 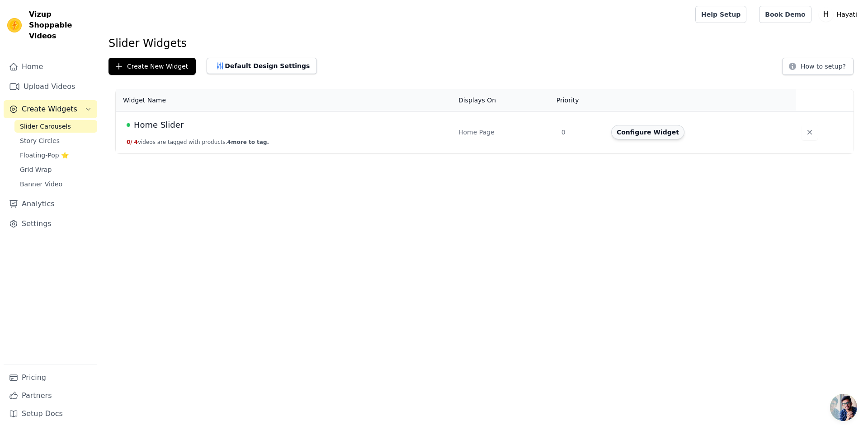 What do you see at coordinates (61, 25) in the screenshot?
I see `span: Vizup Shoppable Videos` at bounding box center [61, 25].